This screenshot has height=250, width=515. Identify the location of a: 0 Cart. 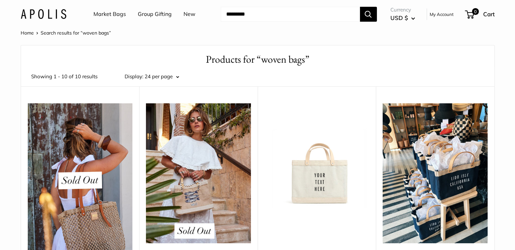
(480, 14).